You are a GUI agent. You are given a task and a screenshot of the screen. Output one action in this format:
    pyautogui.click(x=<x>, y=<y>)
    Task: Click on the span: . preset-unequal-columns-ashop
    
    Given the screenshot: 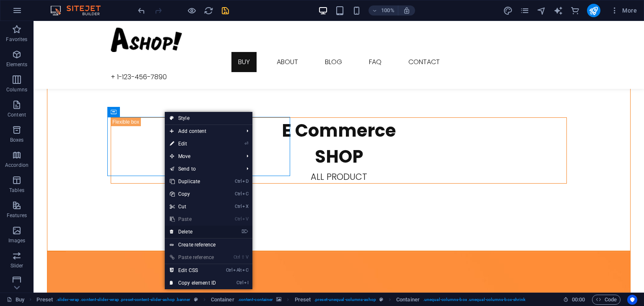 What is the action you would take?
    pyautogui.click(x=345, y=299)
    